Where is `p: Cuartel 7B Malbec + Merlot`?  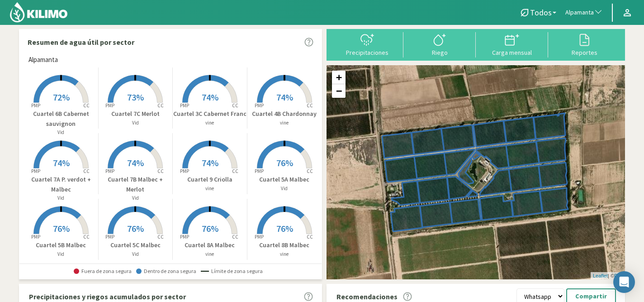 p: Cuartel 7B Malbec + Merlot is located at coordinates (136, 184).